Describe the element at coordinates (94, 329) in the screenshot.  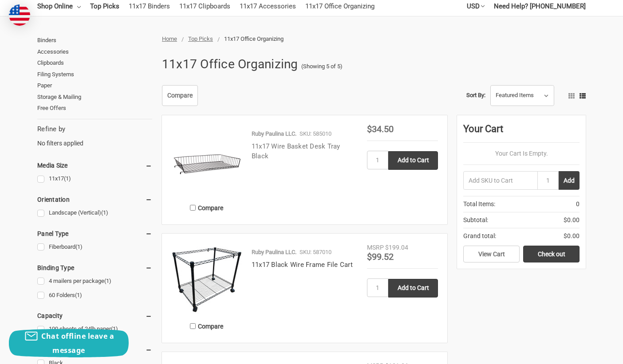
I see `a: 100 sheets of 24lb paper` at that location.